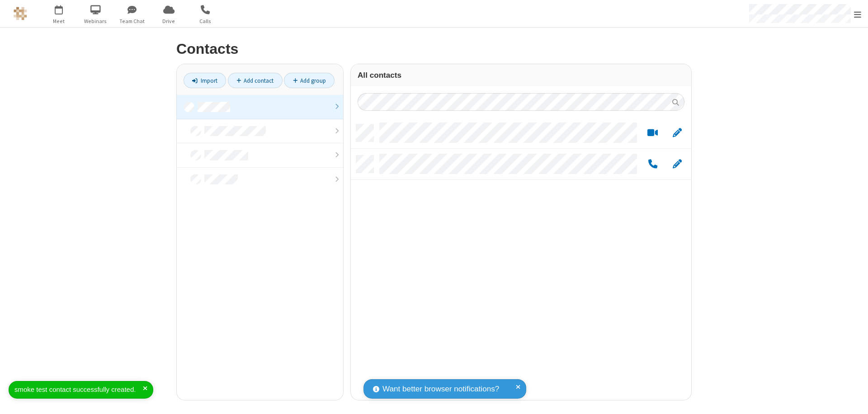 This screenshot has height=414, width=868. I want to click on a: Add contact, so click(255, 81).